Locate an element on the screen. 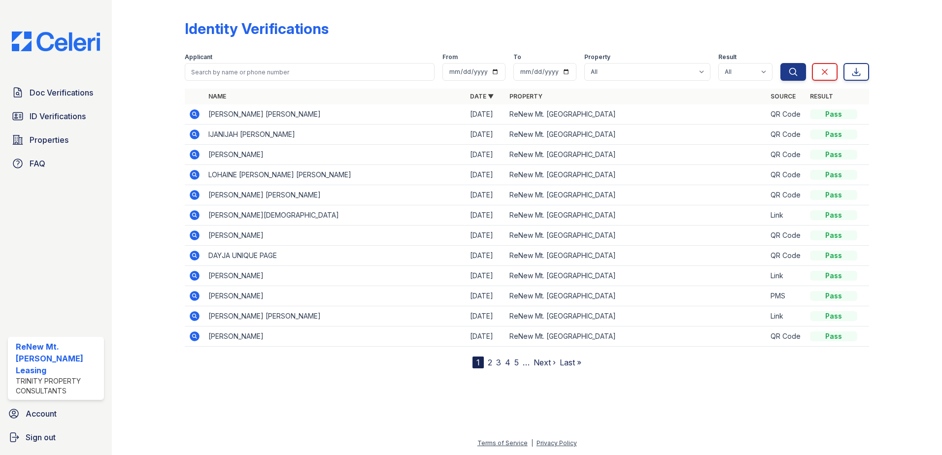 The width and height of the screenshot is (942, 455). a: 2 is located at coordinates (490, 363).